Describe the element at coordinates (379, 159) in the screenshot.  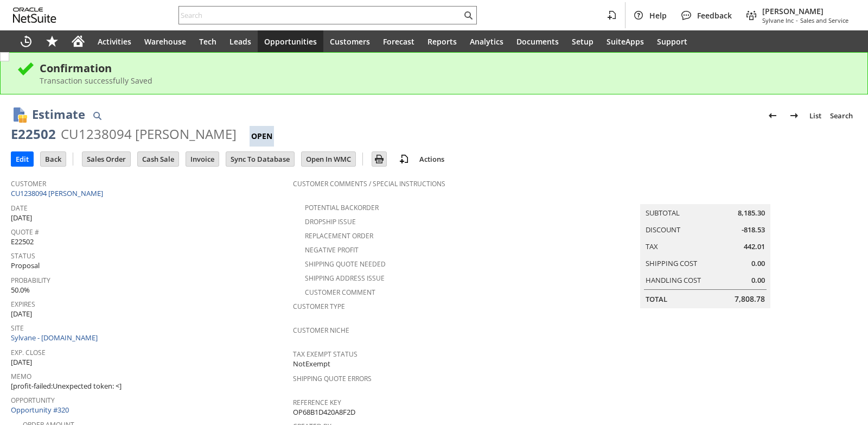
I see `img: Print` at that location.